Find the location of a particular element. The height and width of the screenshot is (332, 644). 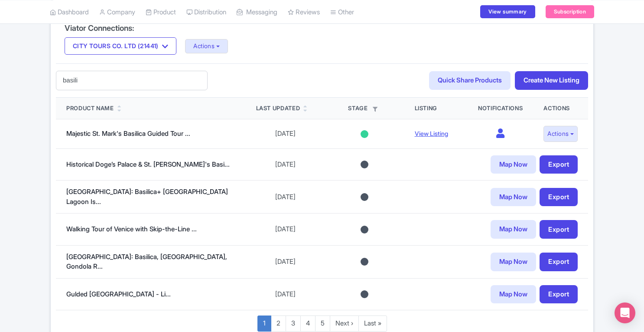

a: 1 is located at coordinates (264, 323).